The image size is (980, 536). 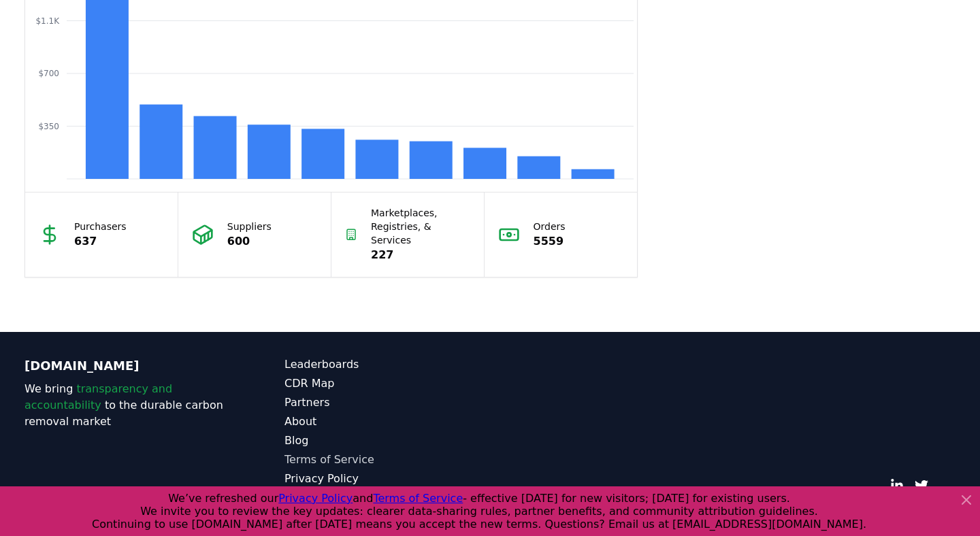 I want to click on p: 5559, so click(x=549, y=242).